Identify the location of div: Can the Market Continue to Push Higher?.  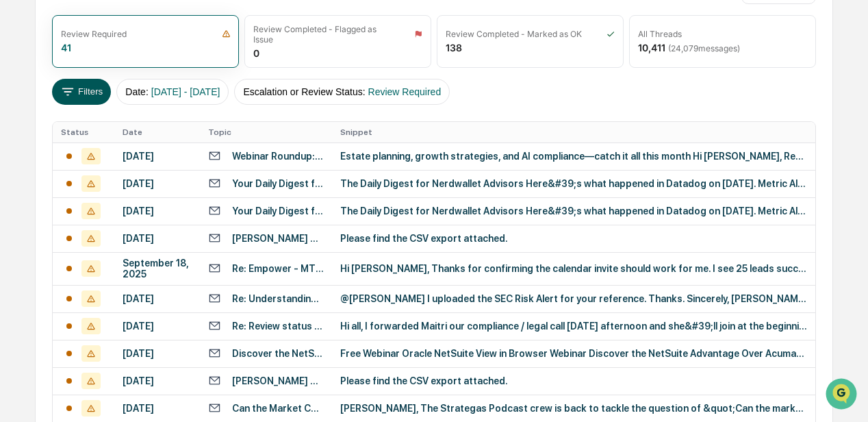
(278, 408).